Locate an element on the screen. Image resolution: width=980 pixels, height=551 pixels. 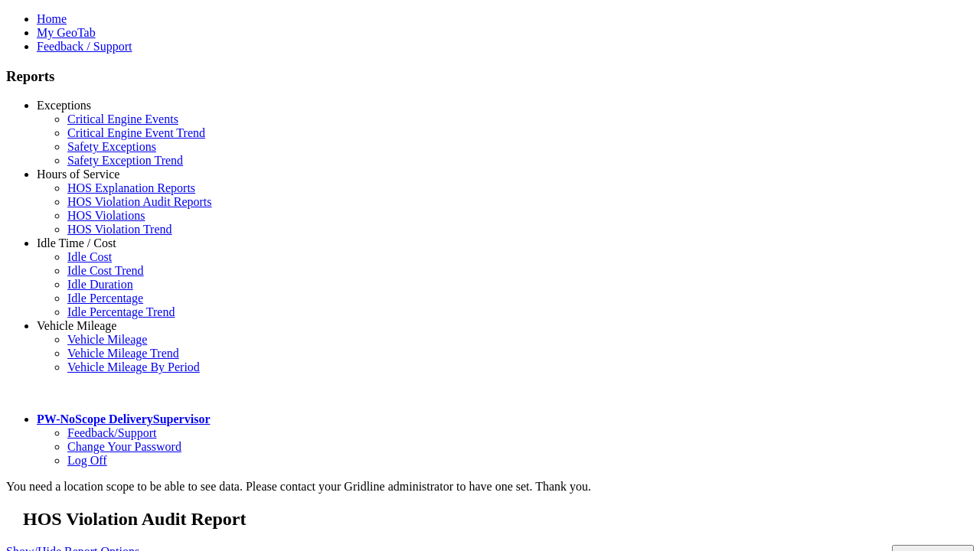
a: HOS Violation Trend is located at coordinates (120, 229).